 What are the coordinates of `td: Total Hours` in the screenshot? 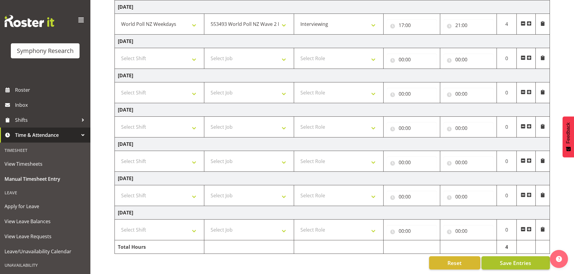 It's located at (159, 247).